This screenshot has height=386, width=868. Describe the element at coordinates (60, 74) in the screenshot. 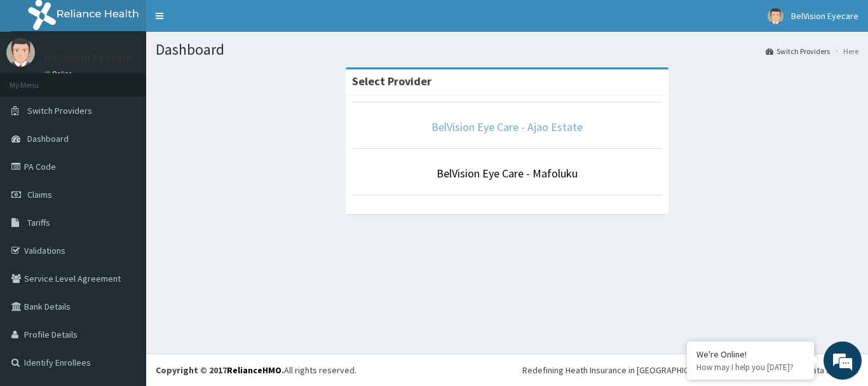

I see `a: Online` at that location.